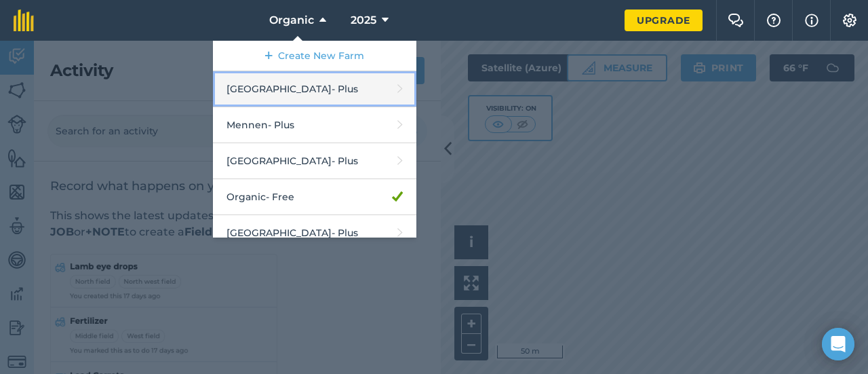 Image resolution: width=868 pixels, height=374 pixels. I want to click on img: fieldmargin Logo, so click(24, 20).